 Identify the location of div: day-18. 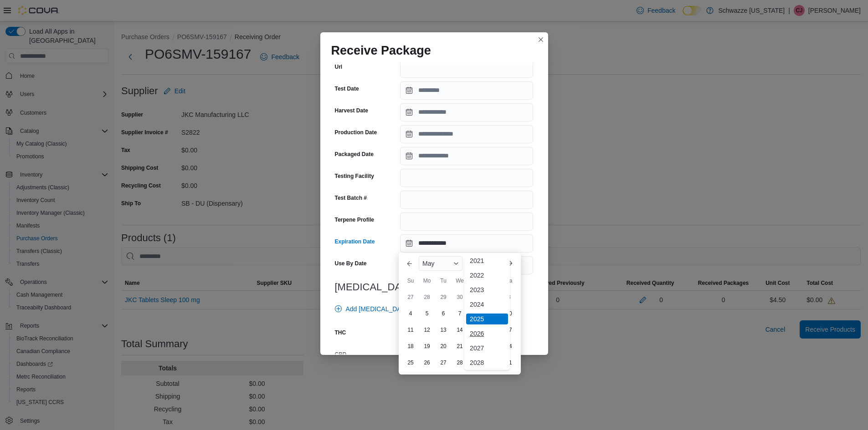
(411, 346).